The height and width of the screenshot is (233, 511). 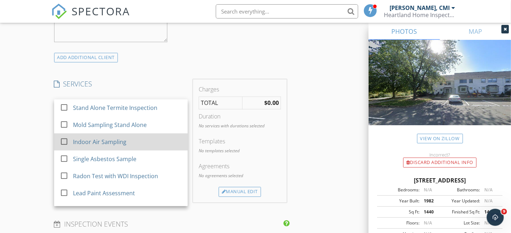 What do you see at coordinates (239, 167) in the screenshot?
I see `div: Agreements` at bounding box center [239, 167].